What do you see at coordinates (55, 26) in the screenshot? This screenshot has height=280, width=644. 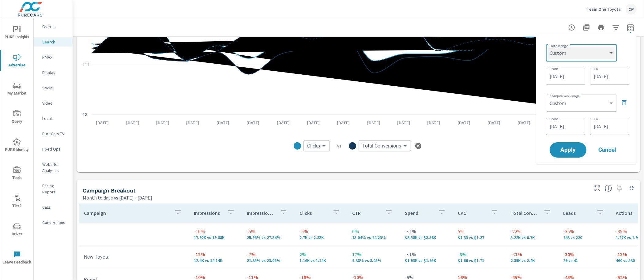 I see `p: Overall` at bounding box center [55, 26].